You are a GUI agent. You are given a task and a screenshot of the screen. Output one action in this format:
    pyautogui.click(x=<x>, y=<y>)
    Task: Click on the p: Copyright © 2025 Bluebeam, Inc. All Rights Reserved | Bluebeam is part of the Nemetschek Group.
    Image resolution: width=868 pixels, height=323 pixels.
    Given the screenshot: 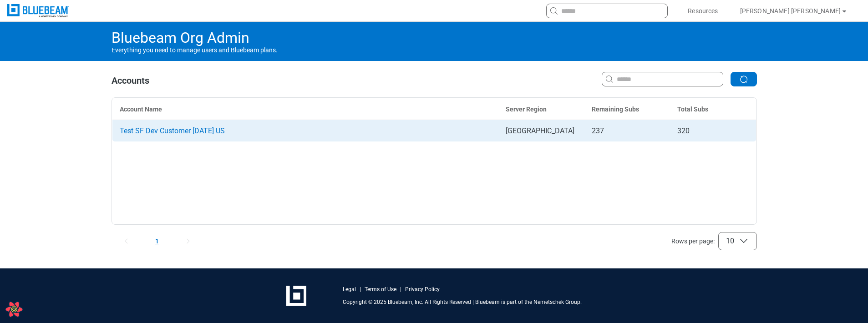 What is the action you would take?
    pyautogui.click(x=462, y=302)
    